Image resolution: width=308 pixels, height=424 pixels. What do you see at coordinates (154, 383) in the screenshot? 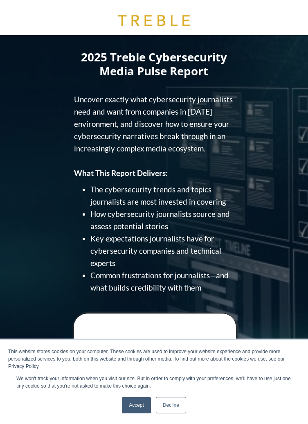
I see `p: We won't track your information when you visit our site. But in order to comply with your prefere...` at bounding box center [154, 383].